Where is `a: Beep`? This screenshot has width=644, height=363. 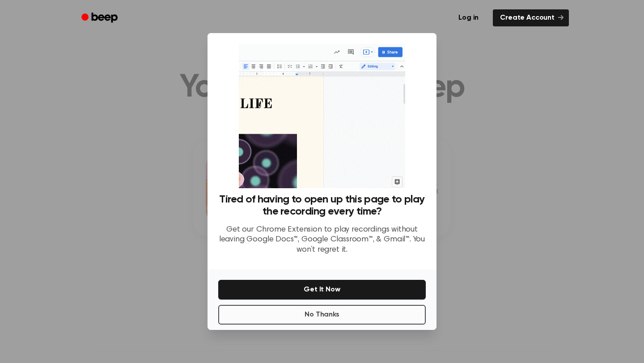
a: Beep is located at coordinates (100, 18).